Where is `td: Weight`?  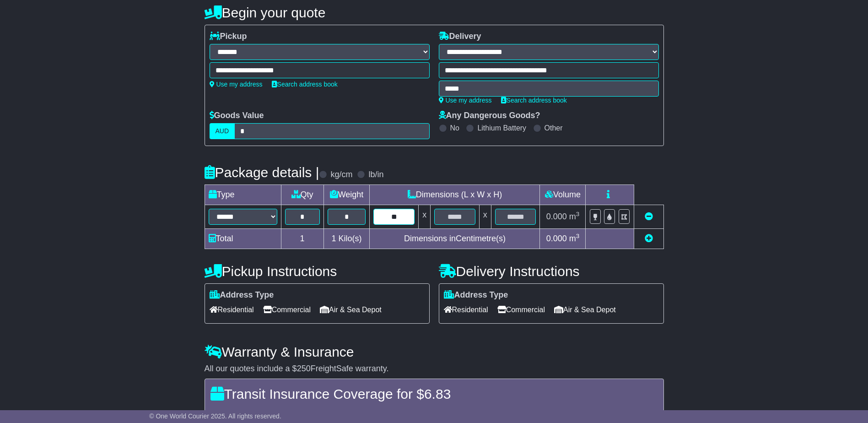 td: Weight is located at coordinates (346, 195).